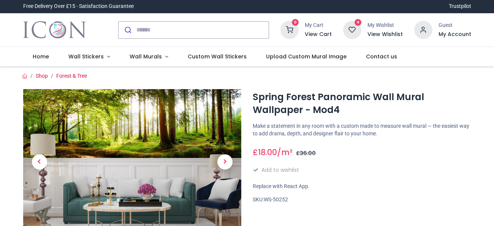  Describe the element at coordinates (89, 57) in the screenshot. I see `a: Wall Stickers` at that location.